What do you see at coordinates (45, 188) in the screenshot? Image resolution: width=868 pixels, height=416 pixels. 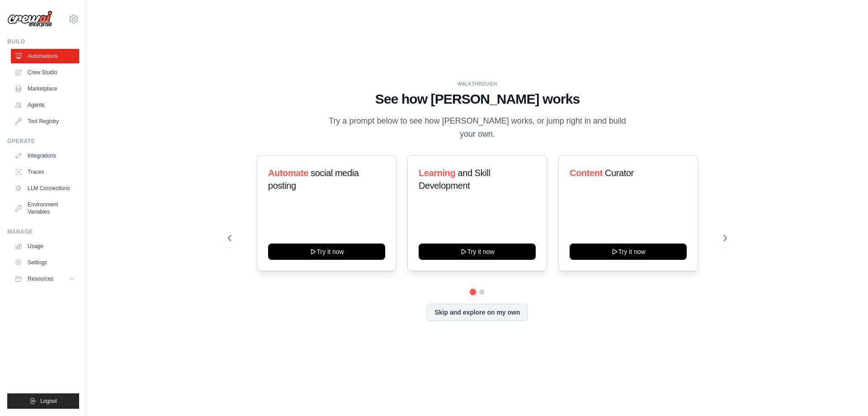 I see `a: LLM Connections` at bounding box center [45, 188].